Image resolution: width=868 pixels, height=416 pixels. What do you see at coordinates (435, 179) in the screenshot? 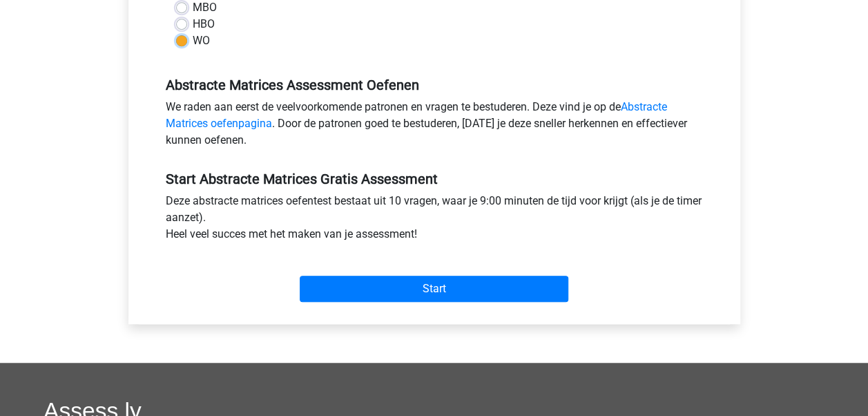
I see `h5: Start Abstracte Matrices Gratis Assessment` at bounding box center [435, 179].